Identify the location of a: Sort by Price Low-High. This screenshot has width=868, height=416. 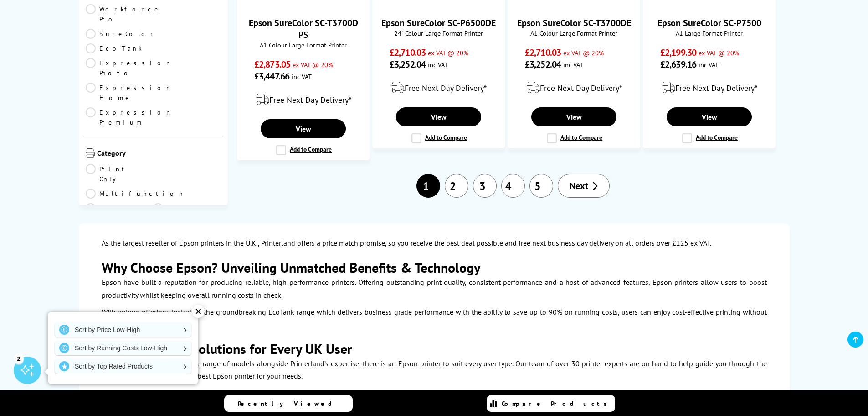
(123, 329).